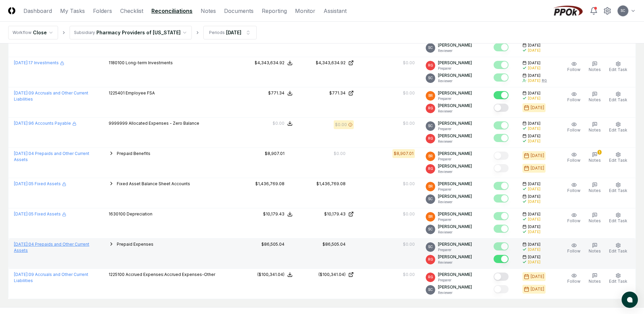 Image resolution: width=644 pixels, height=314 pixels. Describe the element at coordinates (337, 93) in the screenshot. I see `div: $771.34` at that location.